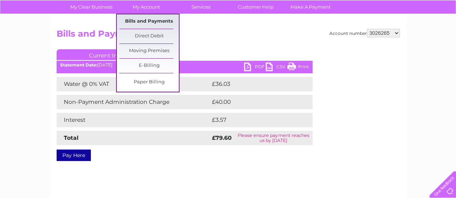 The image size is (456, 198). I want to click on a: Customer Help, so click(255, 7).